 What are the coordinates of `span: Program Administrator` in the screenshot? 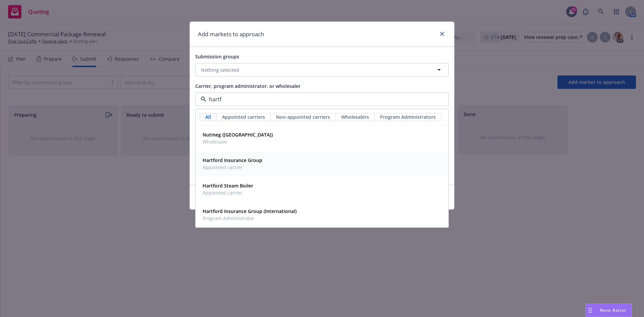 It's located at (250, 218).